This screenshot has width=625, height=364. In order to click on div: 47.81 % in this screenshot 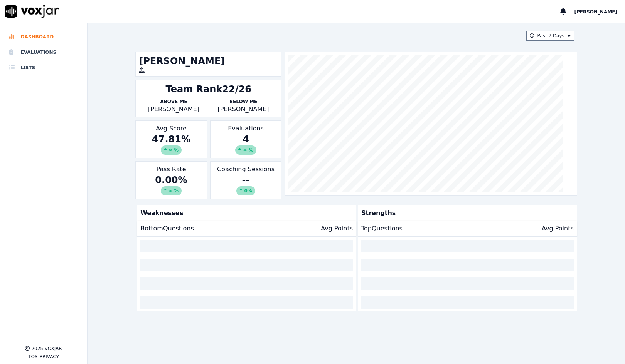, I will do `click(171, 144)`.